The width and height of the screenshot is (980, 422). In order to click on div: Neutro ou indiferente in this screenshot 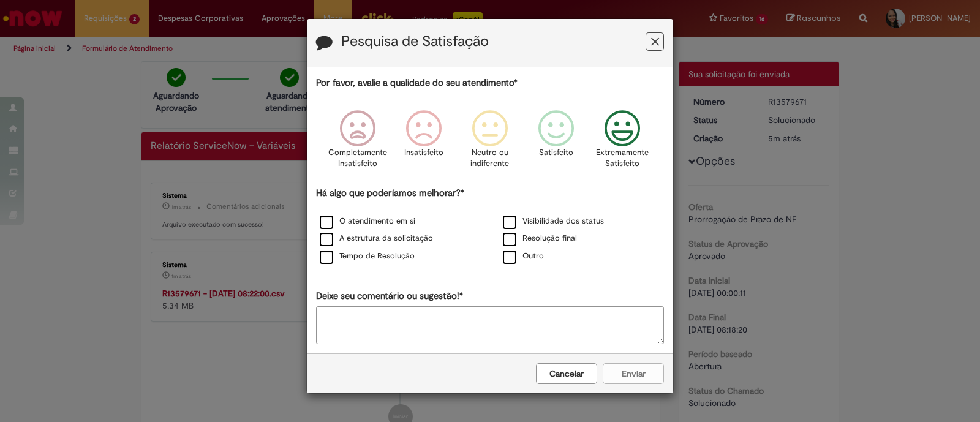, I will do `click(490, 143)`.